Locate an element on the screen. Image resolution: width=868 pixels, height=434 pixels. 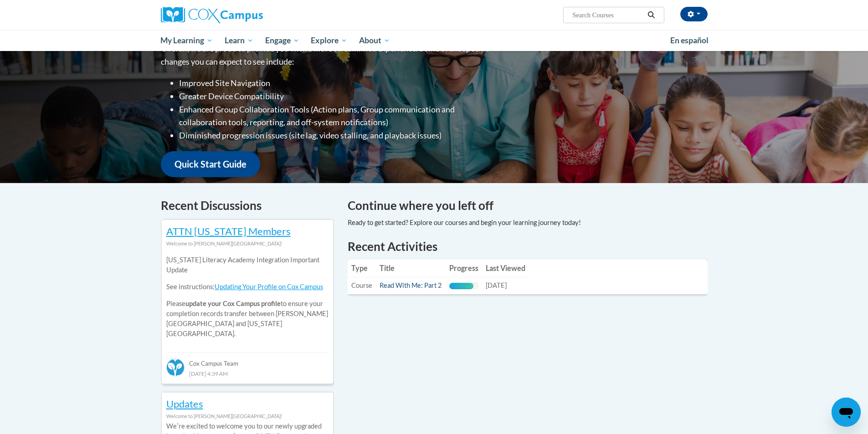
th: Title is located at coordinates (410, 268).